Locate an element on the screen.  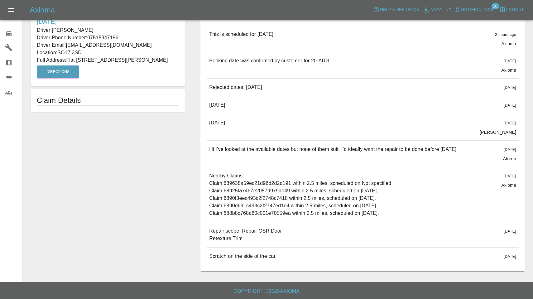
p: Hi I’ve looked at the available dates but none of them suit. I’d ideally want the repair to be do... is located at coordinates (333, 149).